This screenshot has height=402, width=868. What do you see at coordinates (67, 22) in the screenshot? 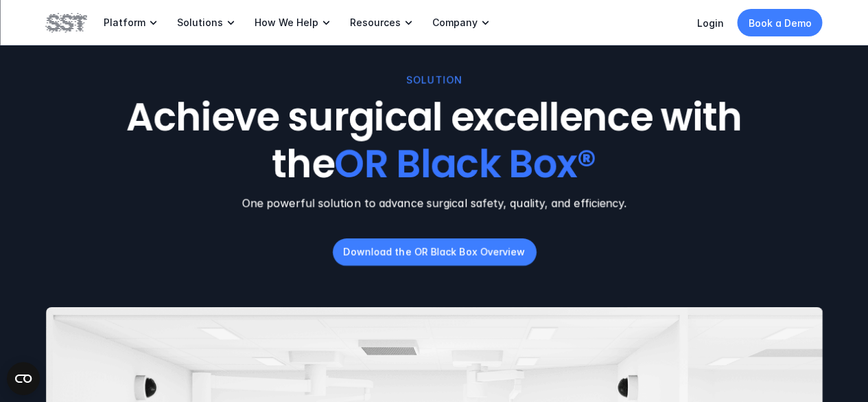
I see `img: SST logo` at bounding box center [67, 22].